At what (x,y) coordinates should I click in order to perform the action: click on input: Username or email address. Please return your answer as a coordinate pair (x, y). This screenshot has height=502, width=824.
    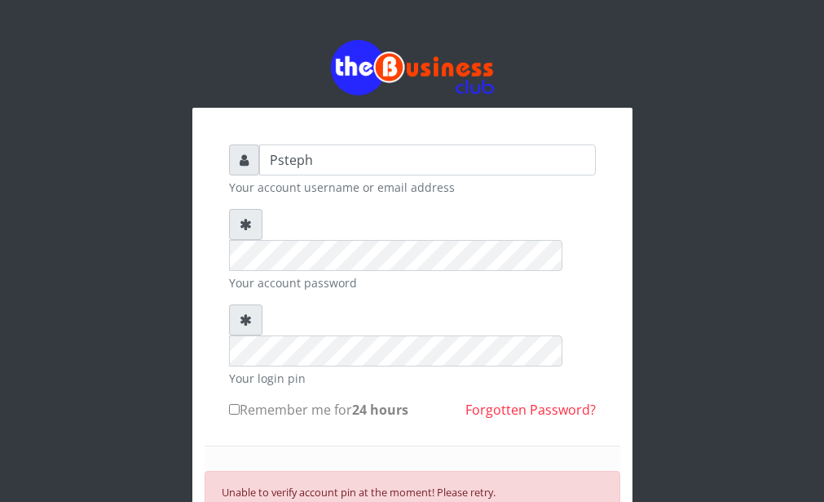
    Looking at the image, I should click on (427, 160).